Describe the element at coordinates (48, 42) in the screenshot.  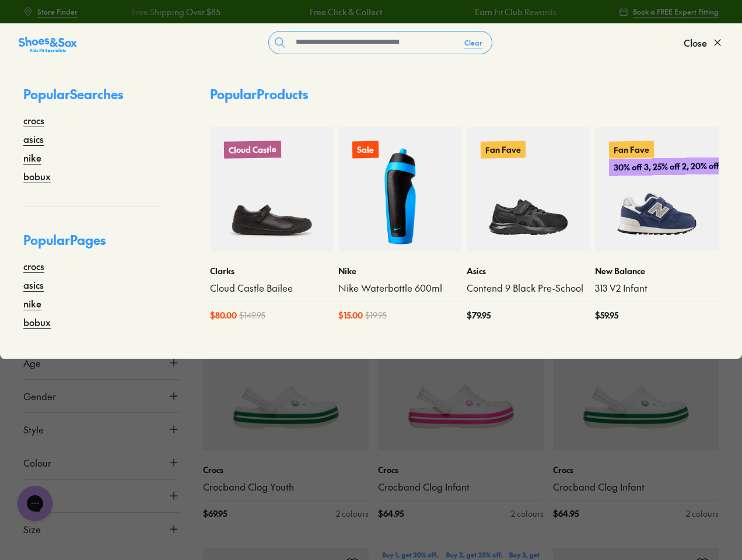
I see `a: Shoes &amp; Sox` at that location.